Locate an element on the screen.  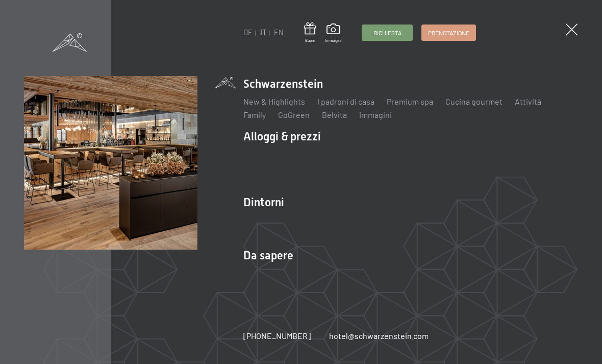
a: I padroni di casa is located at coordinates (346, 101).